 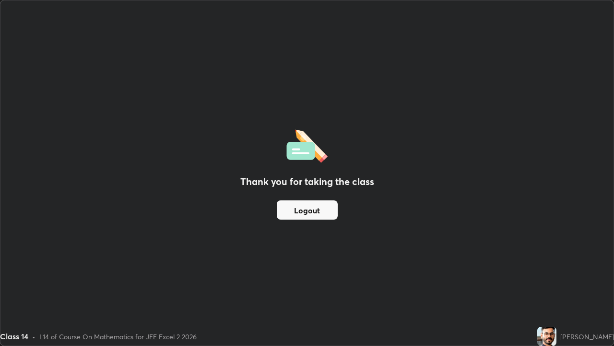 What do you see at coordinates (307, 181) in the screenshot?
I see `h2: Thank you for taking the class` at bounding box center [307, 181].